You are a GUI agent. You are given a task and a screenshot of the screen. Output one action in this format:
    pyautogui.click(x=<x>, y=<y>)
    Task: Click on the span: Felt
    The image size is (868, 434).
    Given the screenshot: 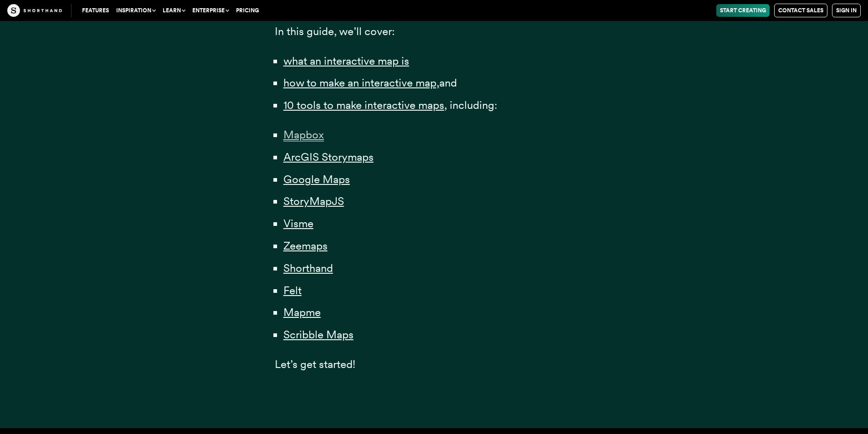 What is the action you would take?
    pyautogui.click(x=293, y=290)
    